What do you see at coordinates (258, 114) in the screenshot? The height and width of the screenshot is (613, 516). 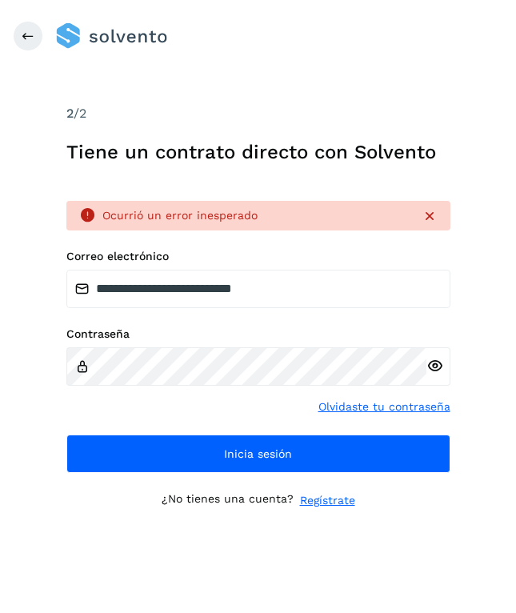 I see `div: /2` at bounding box center [258, 114].